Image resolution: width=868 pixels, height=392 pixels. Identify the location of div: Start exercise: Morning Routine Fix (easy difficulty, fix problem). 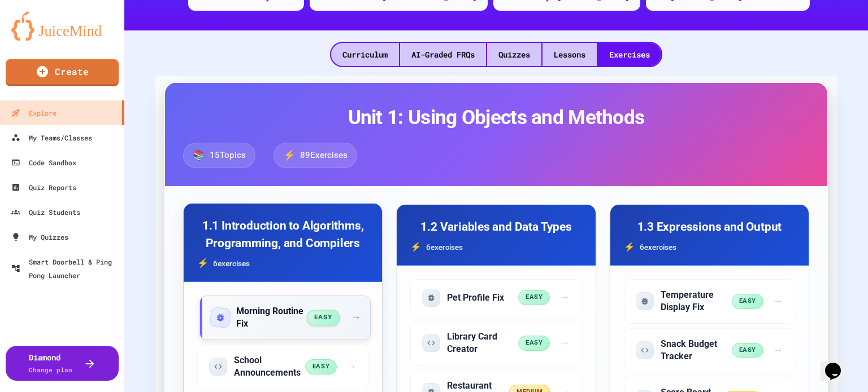
(284, 318).